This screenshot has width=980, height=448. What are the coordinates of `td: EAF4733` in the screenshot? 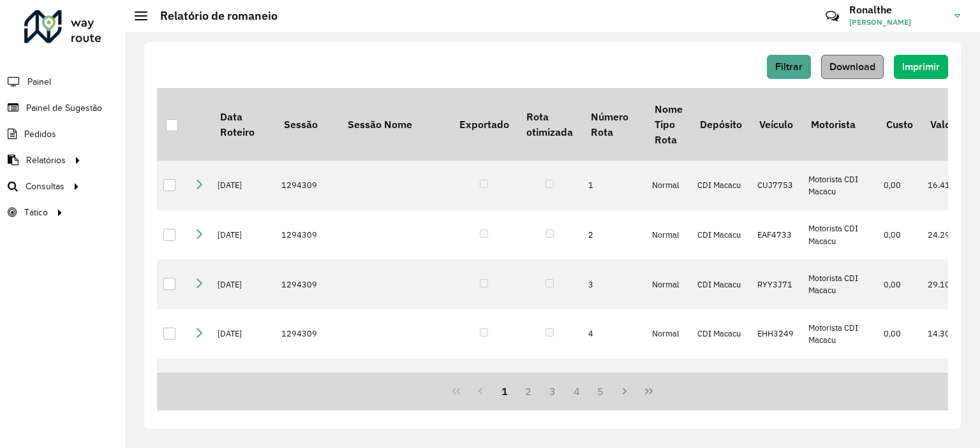 It's located at (776, 235).